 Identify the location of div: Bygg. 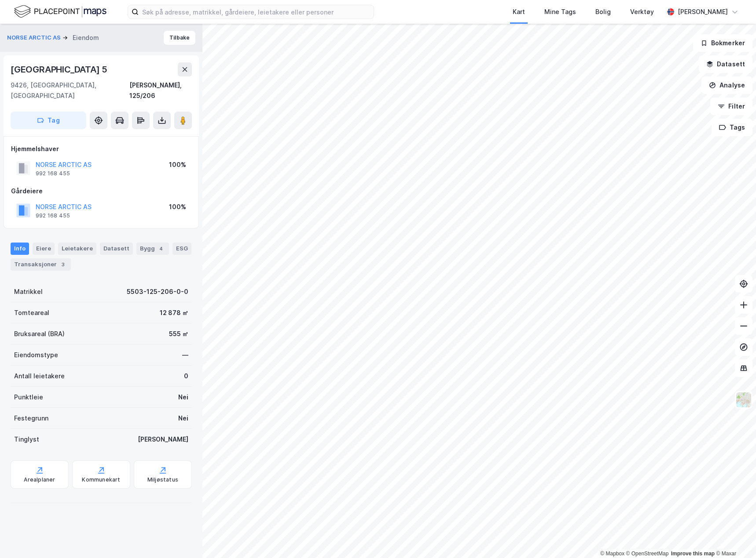
(153, 249).